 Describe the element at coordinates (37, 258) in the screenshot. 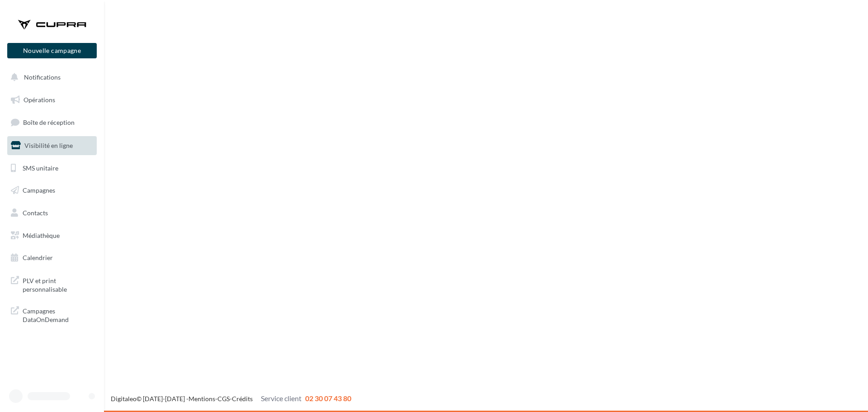

I see `span: Calendrier` at that location.